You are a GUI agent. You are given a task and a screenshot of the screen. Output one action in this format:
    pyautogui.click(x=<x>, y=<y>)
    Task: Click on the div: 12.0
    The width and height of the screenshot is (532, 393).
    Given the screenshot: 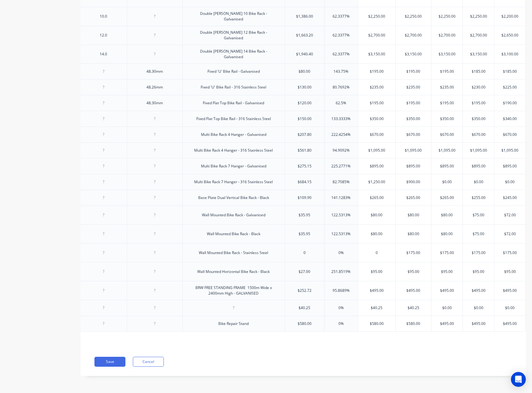 What is the action you would take?
    pyautogui.click(x=103, y=35)
    